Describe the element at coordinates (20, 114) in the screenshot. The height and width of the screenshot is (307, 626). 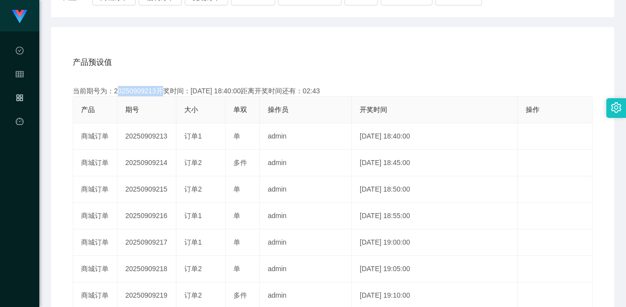
I see `span: 会员管理` at that location.